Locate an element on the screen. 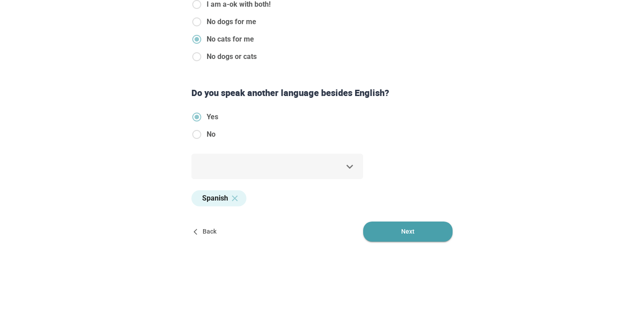 This screenshot has height=314, width=644. span: Next is located at coordinates (408, 231).